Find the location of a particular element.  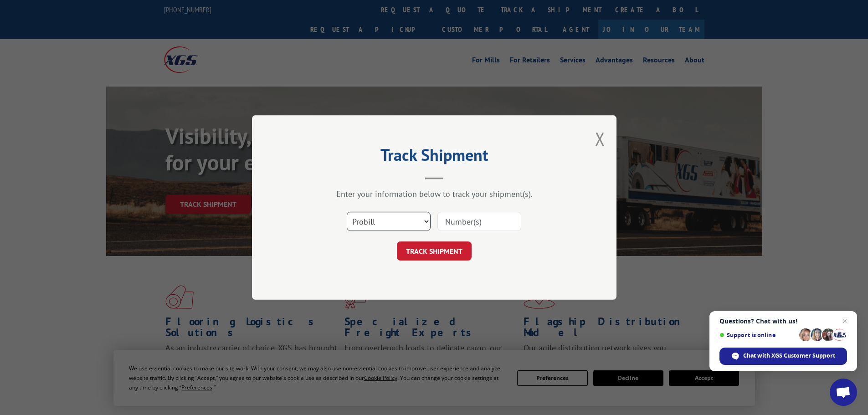

span: Close chat is located at coordinates (845, 321).